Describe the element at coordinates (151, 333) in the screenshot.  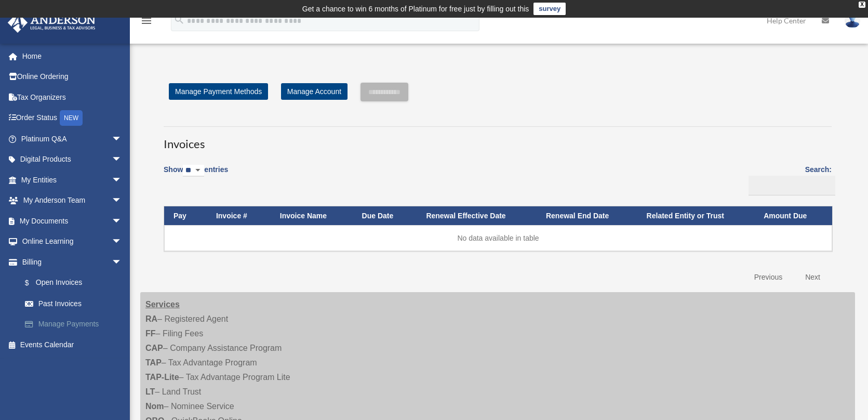
I see `strong: FF` at that location.